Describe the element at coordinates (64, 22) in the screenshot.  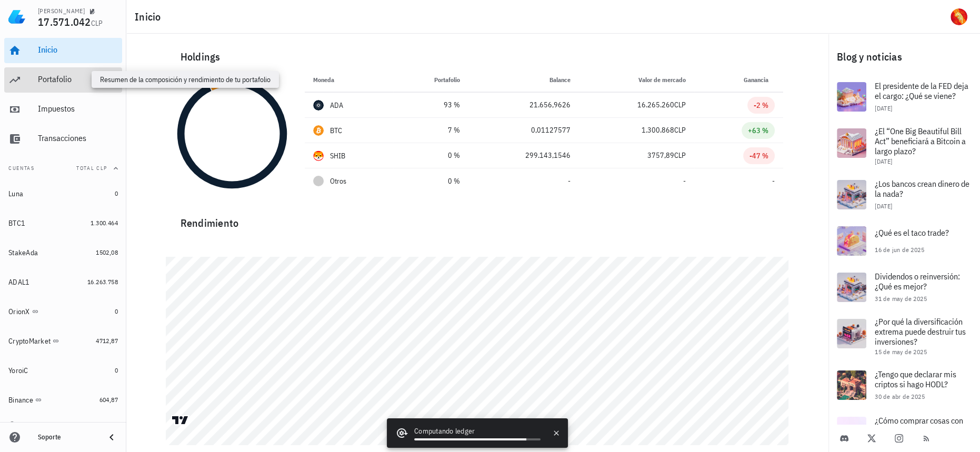
I see `span: 17.571.042` at that location.